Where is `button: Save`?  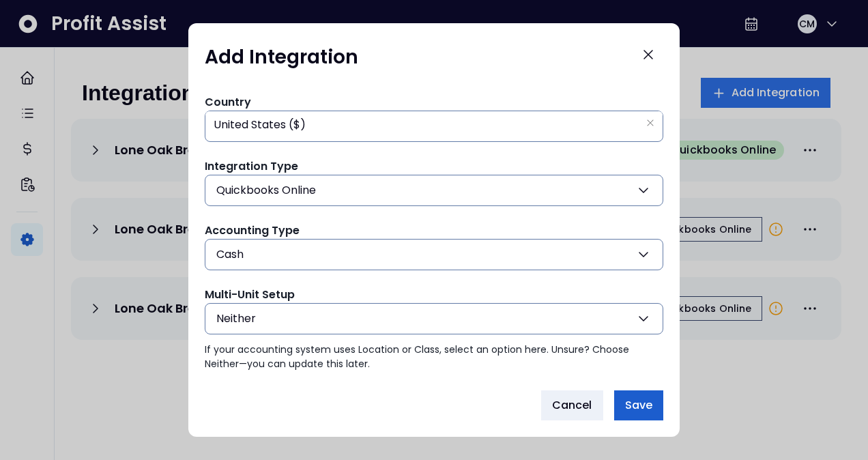 button: Save is located at coordinates (639, 405).